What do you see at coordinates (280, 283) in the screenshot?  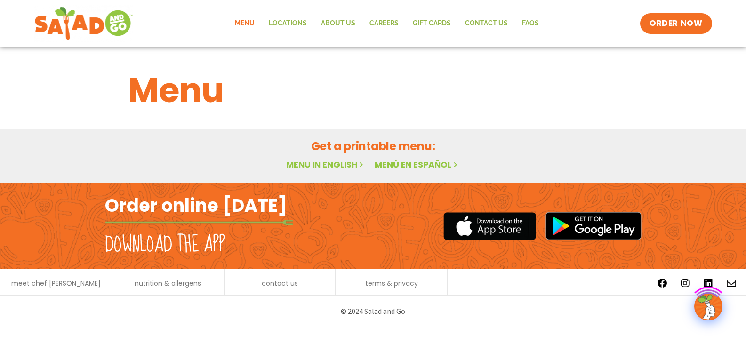 I see `span: contact us` at bounding box center [280, 283].